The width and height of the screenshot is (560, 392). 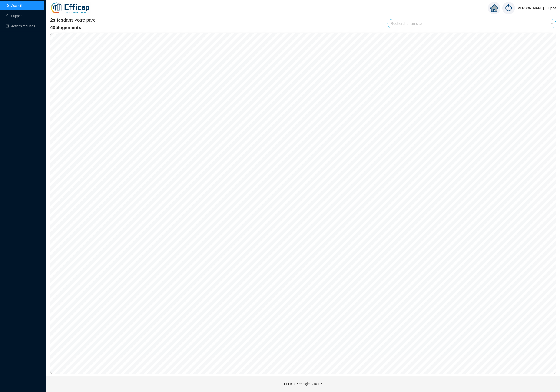 What do you see at coordinates (494, 8) in the screenshot?
I see `span: home` at bounding box center [494, 8].